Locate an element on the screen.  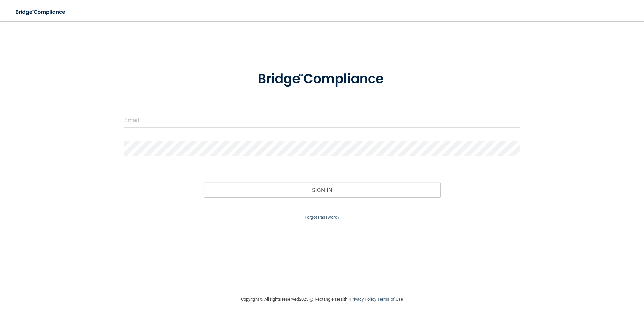
a: Terms of Use is located at coordinates (390, 299).